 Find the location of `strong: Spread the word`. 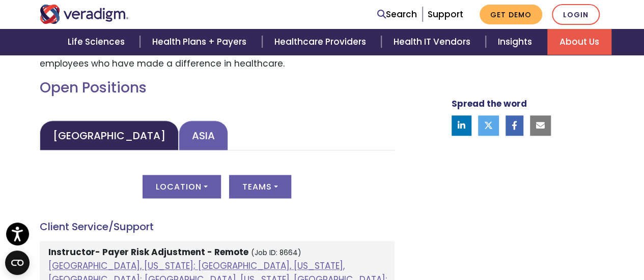

strong: Spread the word is located at coordinates (489, 103).